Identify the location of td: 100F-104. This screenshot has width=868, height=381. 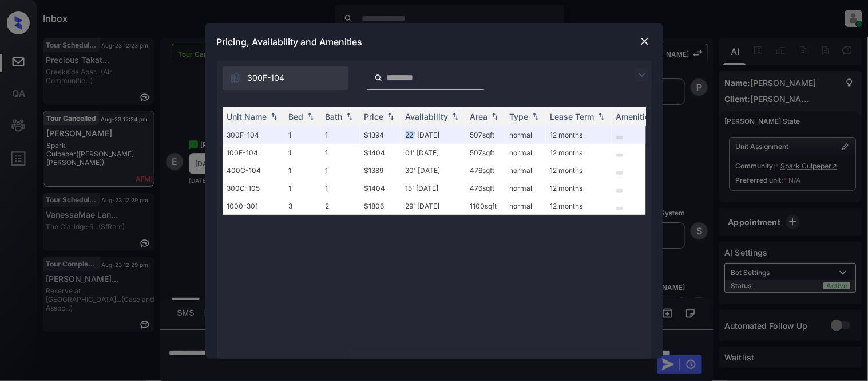
(253, 153).